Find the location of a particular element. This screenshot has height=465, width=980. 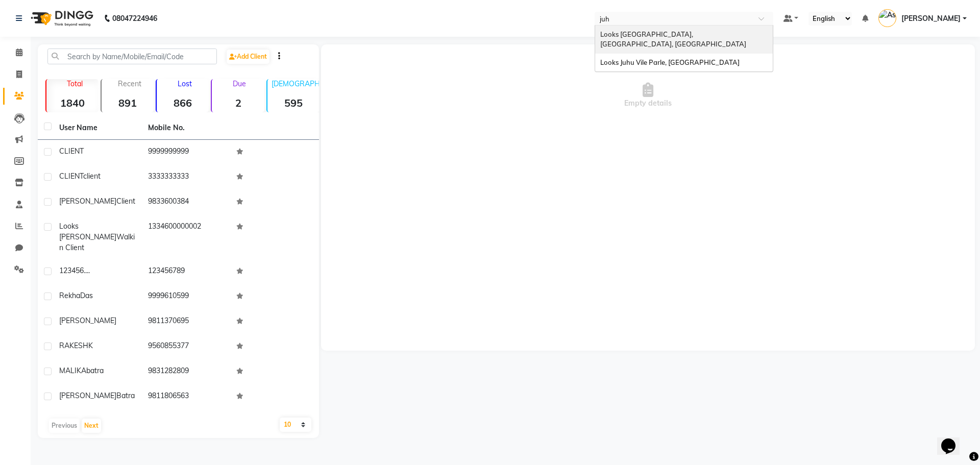

a: Add Client is located at coordinates (248, 57).